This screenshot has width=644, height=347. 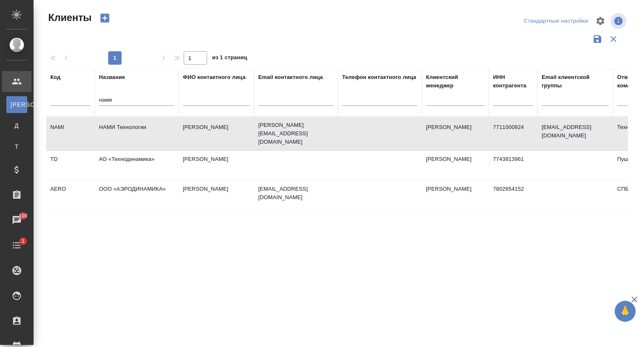 I want to click on div: ИНН контрагента, so click(x=514, y=81).